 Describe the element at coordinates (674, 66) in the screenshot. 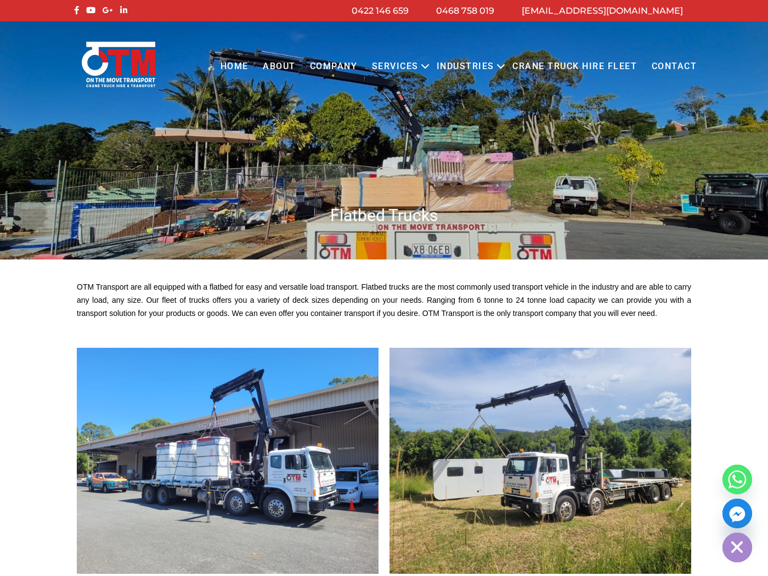

I see `a: Contact` at that location.